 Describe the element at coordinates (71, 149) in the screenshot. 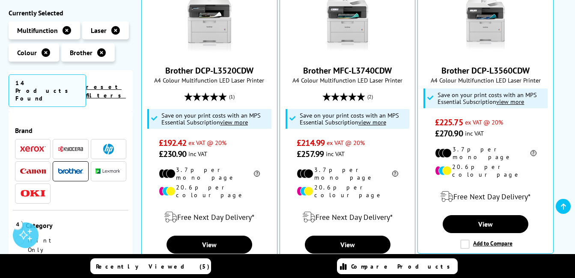

I see `img: Kyocera` at that location.